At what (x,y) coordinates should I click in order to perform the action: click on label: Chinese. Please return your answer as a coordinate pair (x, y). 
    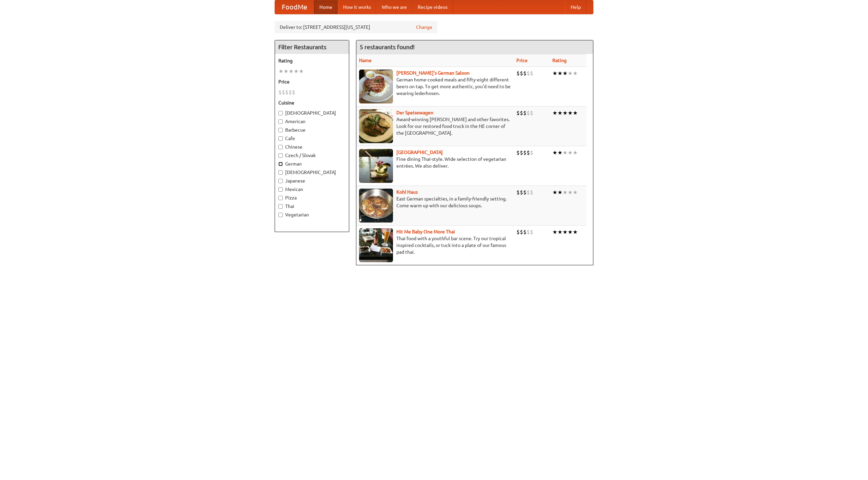
    Looking at the image, I should click on (312, 147).